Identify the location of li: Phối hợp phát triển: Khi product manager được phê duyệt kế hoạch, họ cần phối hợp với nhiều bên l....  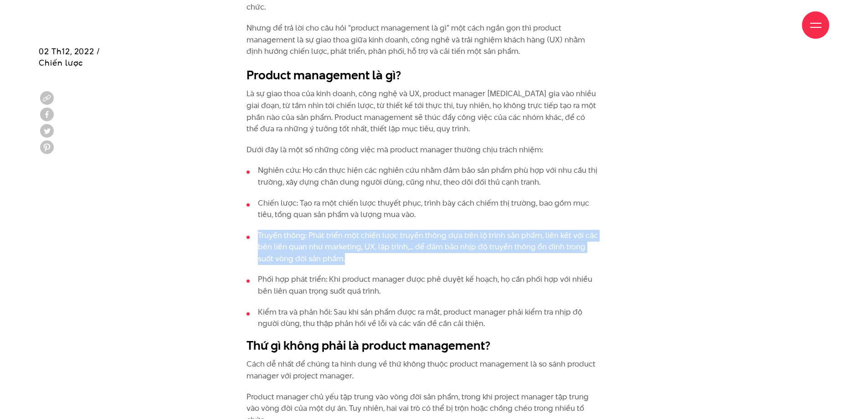
(422, 285).